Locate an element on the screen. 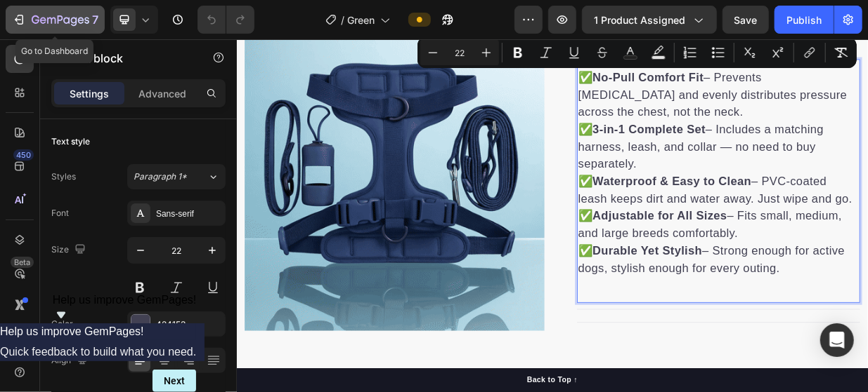 The height and width of the screenshot is (392, 868). div: Editor contextual toolbar is located at coordinates (637, 53).